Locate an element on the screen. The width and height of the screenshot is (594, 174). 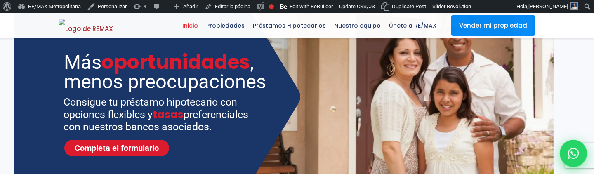
span: oportunidades is located at coordinates (176, 62).